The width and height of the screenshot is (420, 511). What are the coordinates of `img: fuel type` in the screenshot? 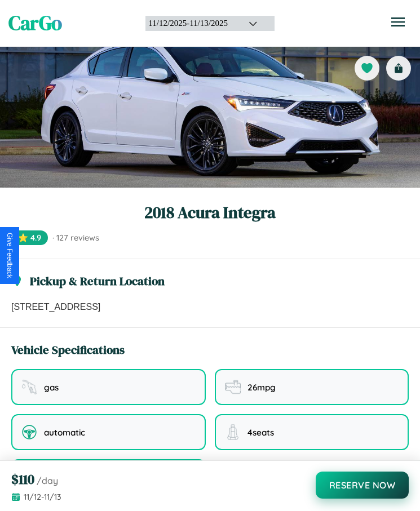 It's located at (30, 387).